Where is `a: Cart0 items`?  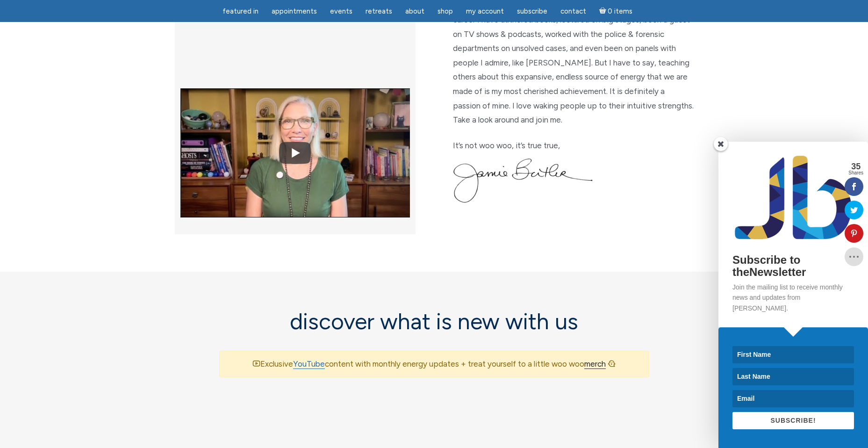 a: Cart0 items is located at coordinates (616, 11).